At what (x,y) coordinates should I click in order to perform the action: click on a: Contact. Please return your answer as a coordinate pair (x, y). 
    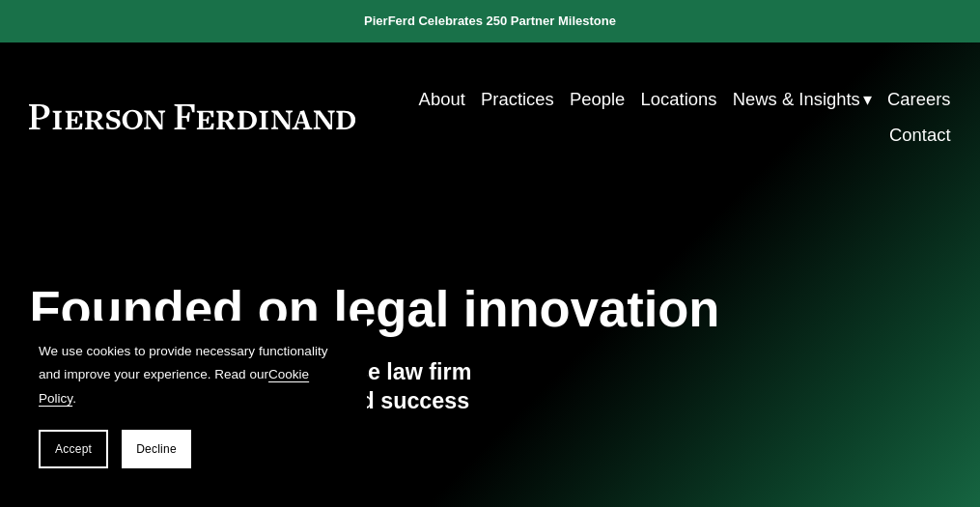
    Looking at the image, I should click on (920, 134).